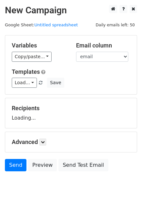 The image size is (142, 210). Describe the element at coordinates (103, 46) in the screenshot. I see `h5: Email column` at that location.